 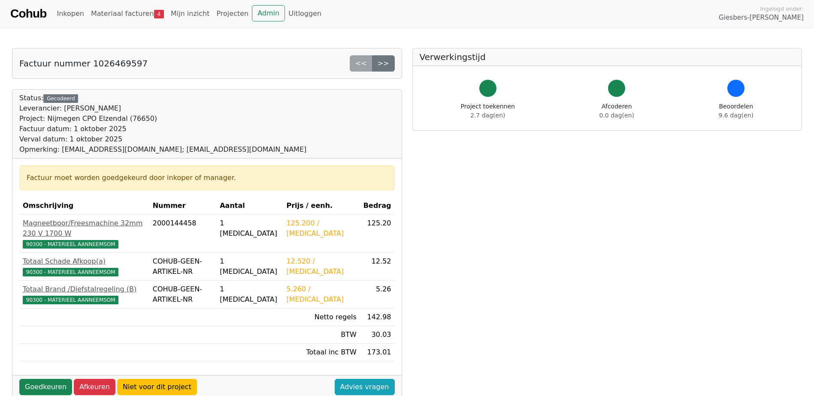 I want to click on a: Afkeuren, so click(x=94, y=387).